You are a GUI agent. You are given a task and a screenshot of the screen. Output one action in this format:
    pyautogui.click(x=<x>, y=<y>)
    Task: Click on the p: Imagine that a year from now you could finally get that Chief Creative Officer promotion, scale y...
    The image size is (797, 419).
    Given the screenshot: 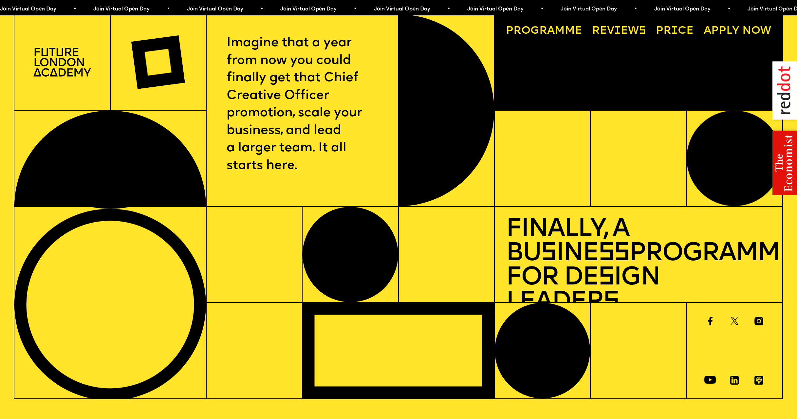 What is the action you would take?
    pyautogui.click(x=302, y=104)
    